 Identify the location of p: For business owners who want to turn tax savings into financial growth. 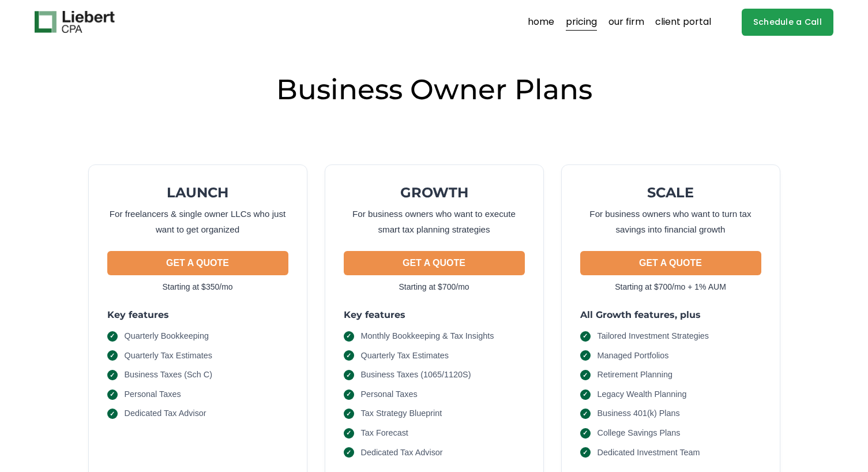
(671, 222).